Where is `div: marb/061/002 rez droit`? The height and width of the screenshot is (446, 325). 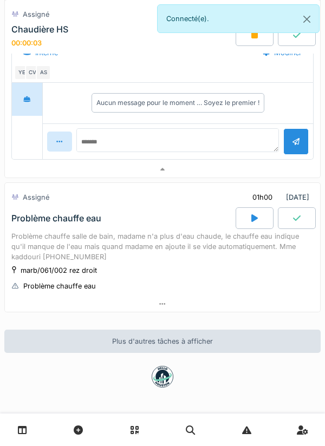 div: marb/061/002 rez droit is located at coordinates (58, 270).